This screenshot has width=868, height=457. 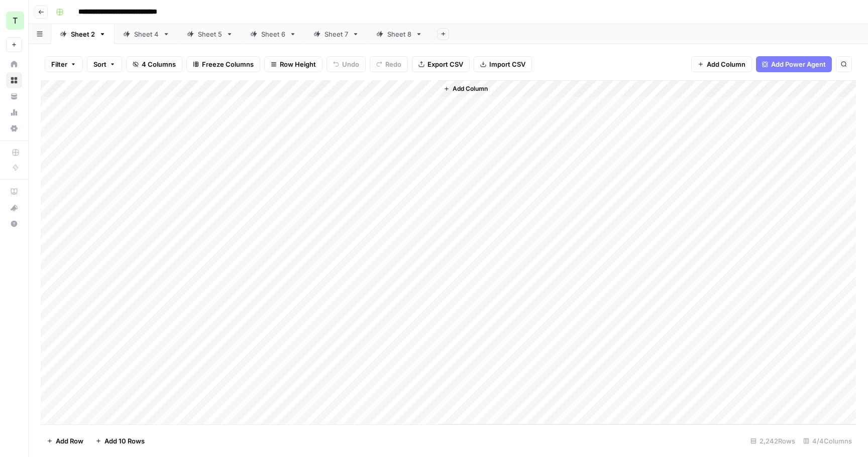 What do you see at coordinates (441, 64) in the screenshot?
I see `button: Export CSV` at bounding box center [441, 64].